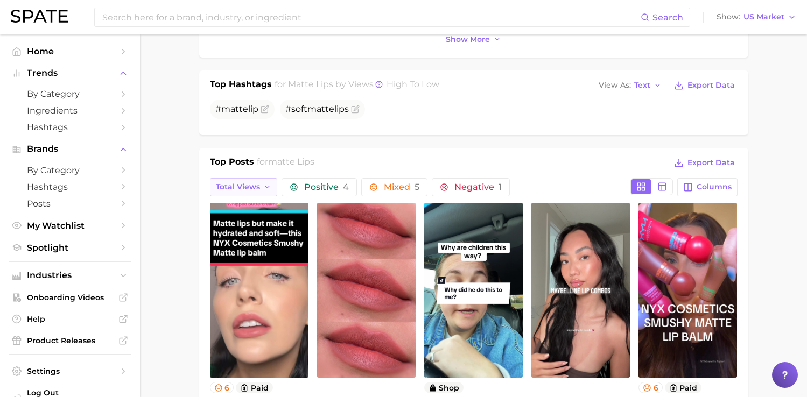 The image size is (807, 397). What do you see at coordinates (70, 248) in the screenshot?
I see `a: Spotlight` at bounding box center [70, 248].